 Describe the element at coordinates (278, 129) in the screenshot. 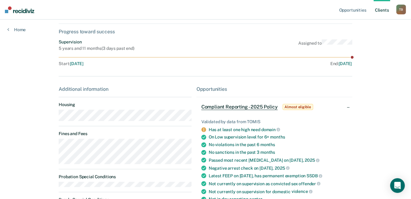

I see `div: Has at least one high need domain` at that location.